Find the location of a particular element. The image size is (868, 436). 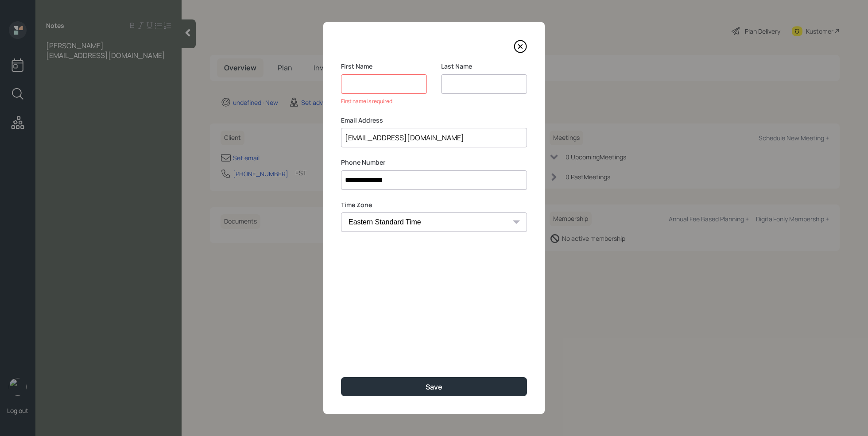

div: Save is located at coordinates (434, 387).